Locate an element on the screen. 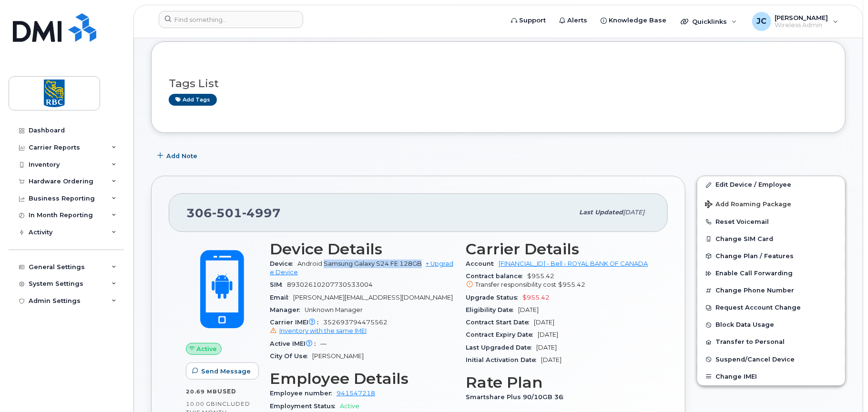 This screenshot has width=868, height=412. button: Request Account Change is located at coordinates (771, 308).